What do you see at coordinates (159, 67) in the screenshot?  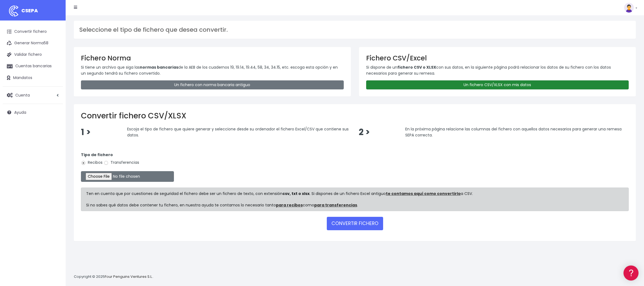 I see `strong: normas bancarias` at bounding box center [159, 67].